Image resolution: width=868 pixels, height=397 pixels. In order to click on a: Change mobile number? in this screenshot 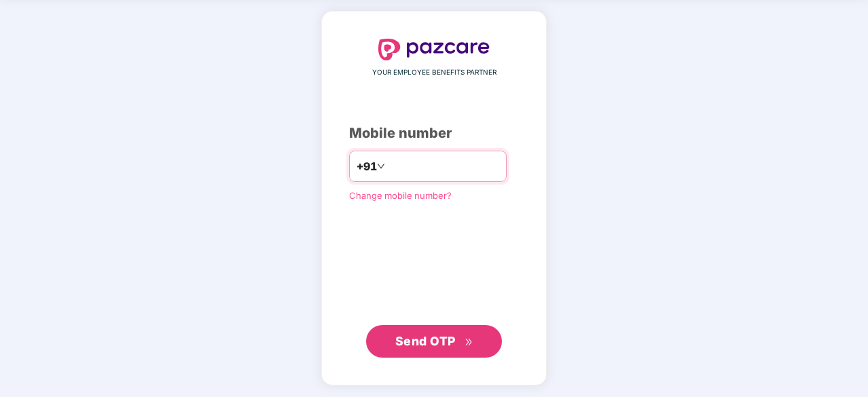, I will do `click(400, 196)`.